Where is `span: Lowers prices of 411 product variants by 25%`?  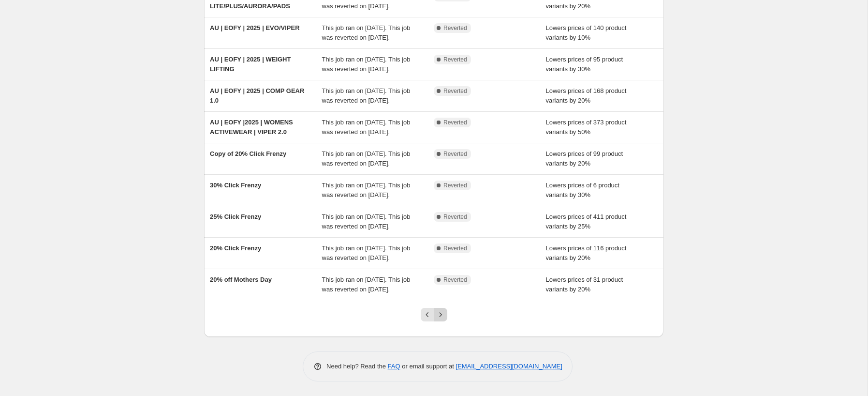 span: Lowers prices of 411 product variants by 25% is located at coordinates (586, 221).